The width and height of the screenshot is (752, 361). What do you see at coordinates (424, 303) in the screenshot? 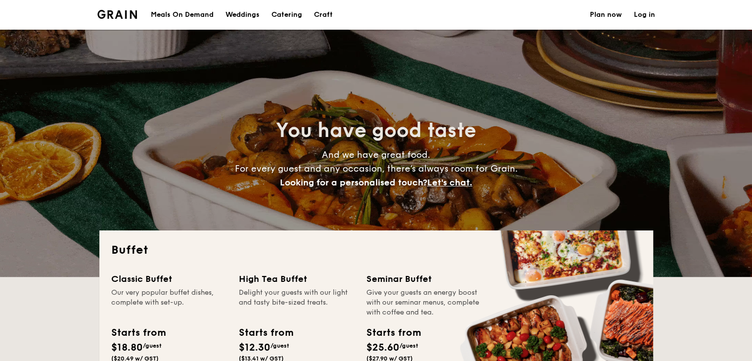
I see `div: Give your guests an energy boost with our seminar menus, complete with coffee and tea.` at bounding box center [424, 303].